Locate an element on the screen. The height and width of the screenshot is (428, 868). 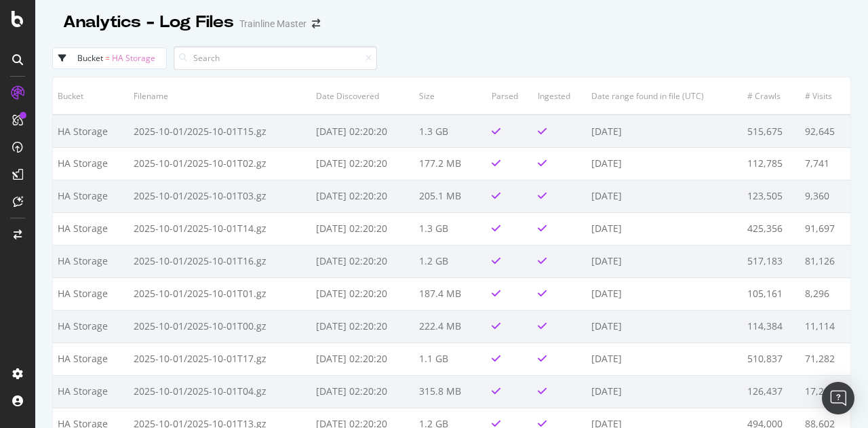
td: 2025-10-01/2025-10-01T02.gz is located at coordinates (219, 163).